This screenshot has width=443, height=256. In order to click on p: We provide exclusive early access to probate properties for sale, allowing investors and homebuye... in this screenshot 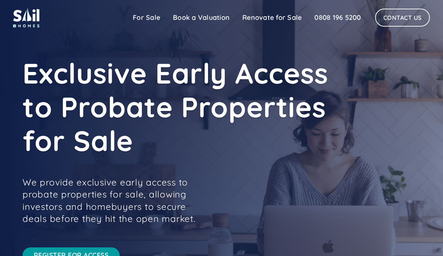, I will do `click(116, 201)`.